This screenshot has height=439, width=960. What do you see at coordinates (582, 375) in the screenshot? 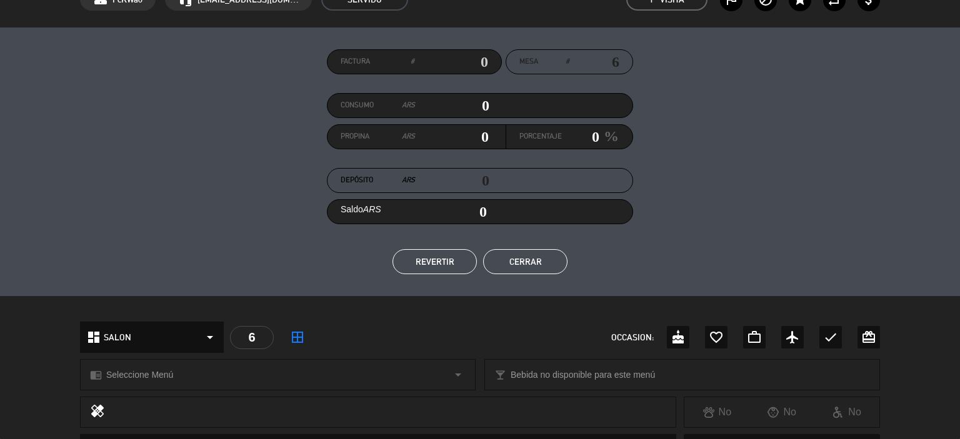
I see `span: Bebida no disponible para este menú` at bounding box center [582, 375].